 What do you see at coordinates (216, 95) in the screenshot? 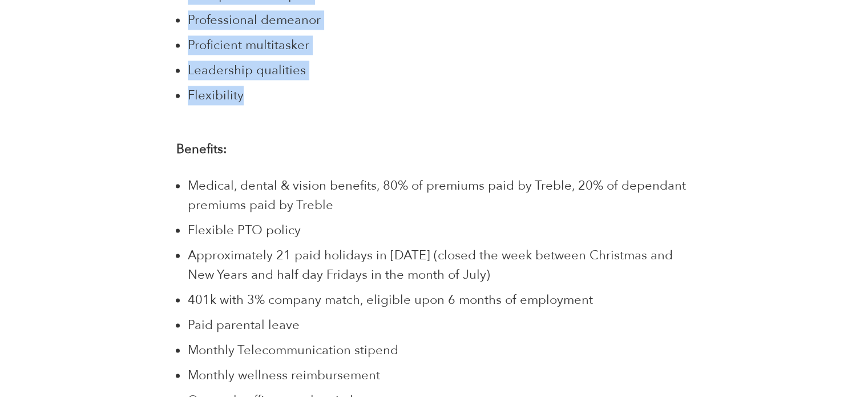
I see `span: Flexibility` at bounding box center [216, 95].